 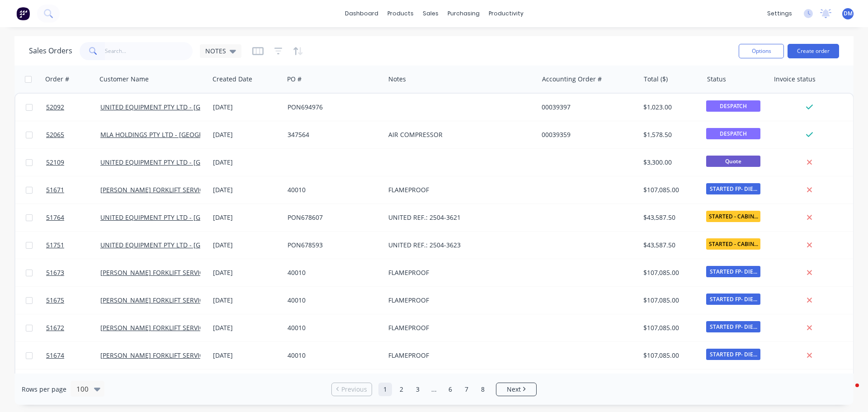 I want to click on span: Rows per page, so click(x=44, y=390).